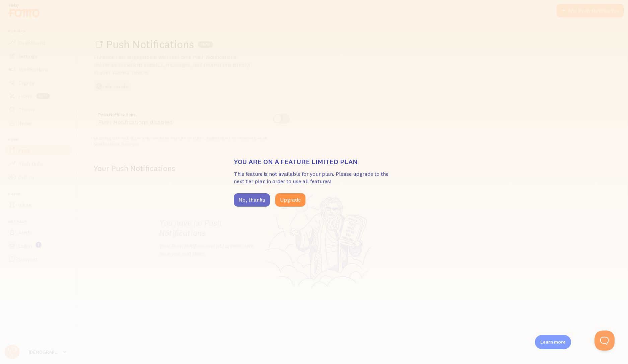 The image size is (628, 364). What do you see at coordinates (290, 200) in the screenshot?
I see `button: Upgrade` at bounding box center [290, 200].